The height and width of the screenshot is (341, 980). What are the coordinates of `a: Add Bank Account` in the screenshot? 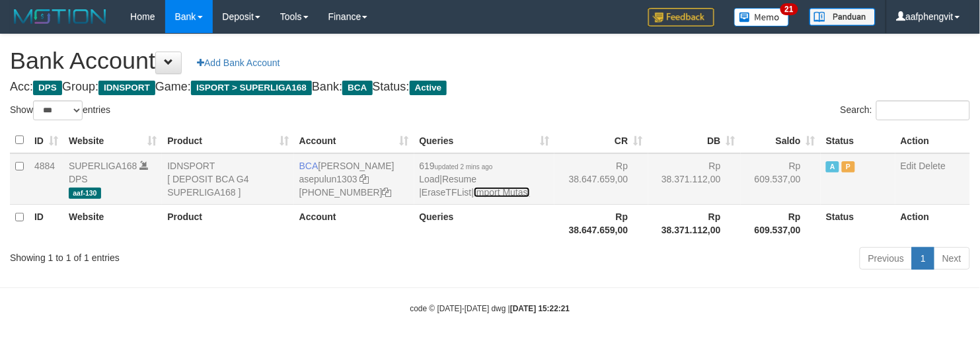 It's located at (238, 63).